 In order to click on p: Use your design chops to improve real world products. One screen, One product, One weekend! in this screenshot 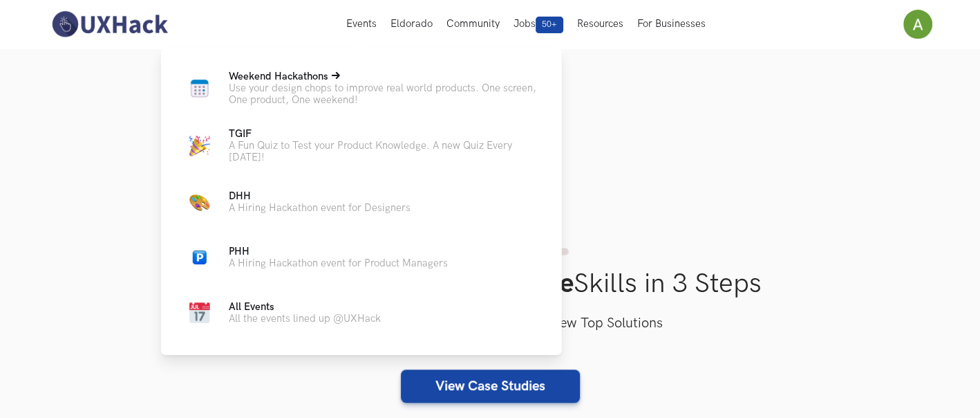, I will do `click(384, 94)`.